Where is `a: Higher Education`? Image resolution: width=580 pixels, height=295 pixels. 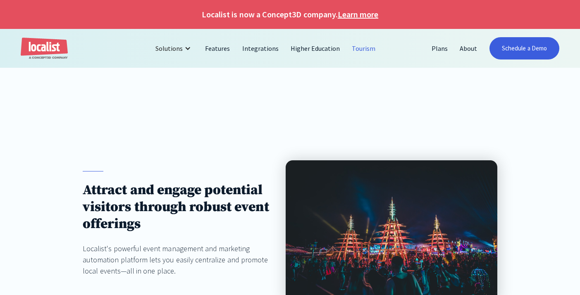 a: Higher Education is located at coordinates (315, 48).